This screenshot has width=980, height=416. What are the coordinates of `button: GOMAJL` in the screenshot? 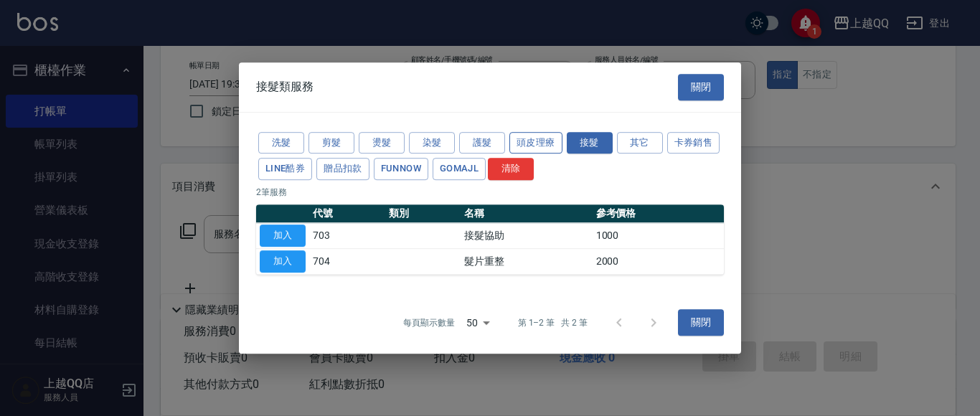 It's located at (459, 168).